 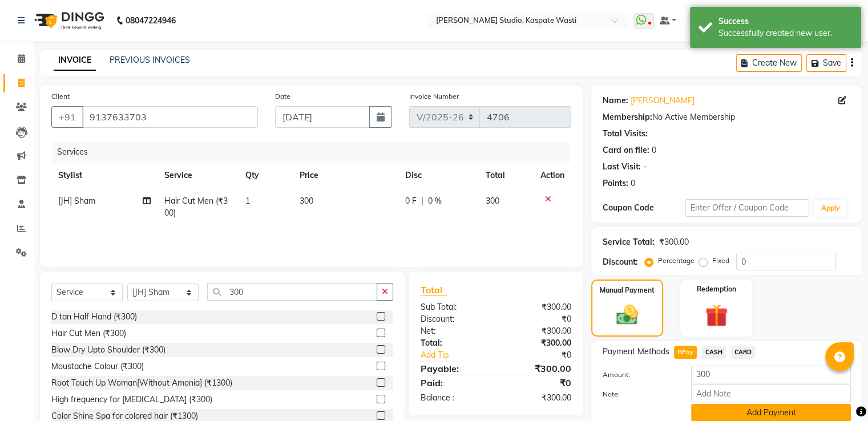 I want to click on div: Payable:, so click(x=454, y=368).